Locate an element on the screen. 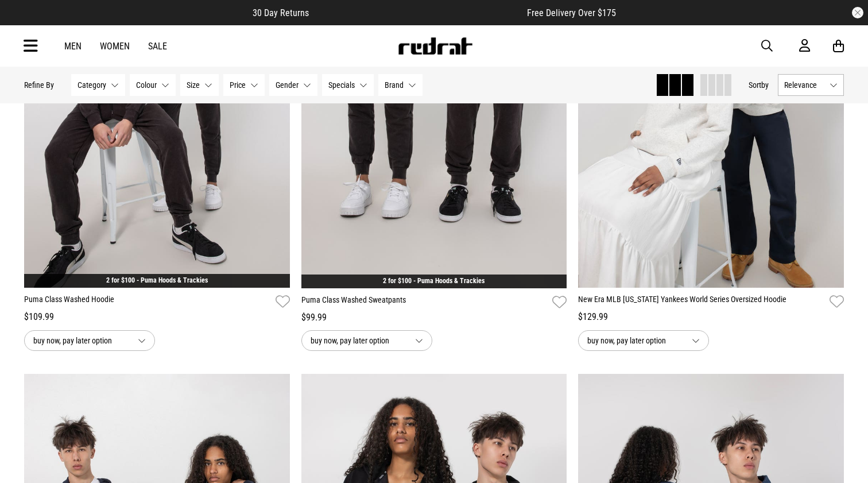 This screenshot has width=868, height=483. span: Size is located at coordinates (193, 85).